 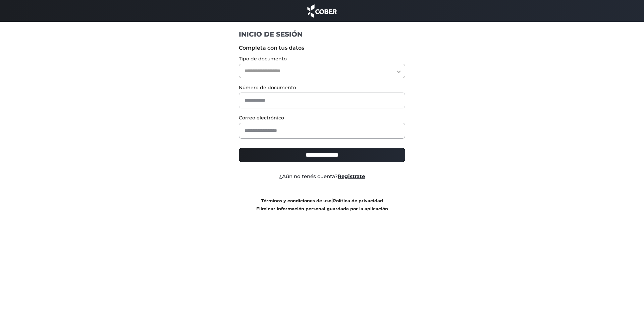 What do you see at coordinates (322, 209) in the screenshot?
I see `a: Eliminar información personal guardada por la aplicación` at bounding box center [322, 209].